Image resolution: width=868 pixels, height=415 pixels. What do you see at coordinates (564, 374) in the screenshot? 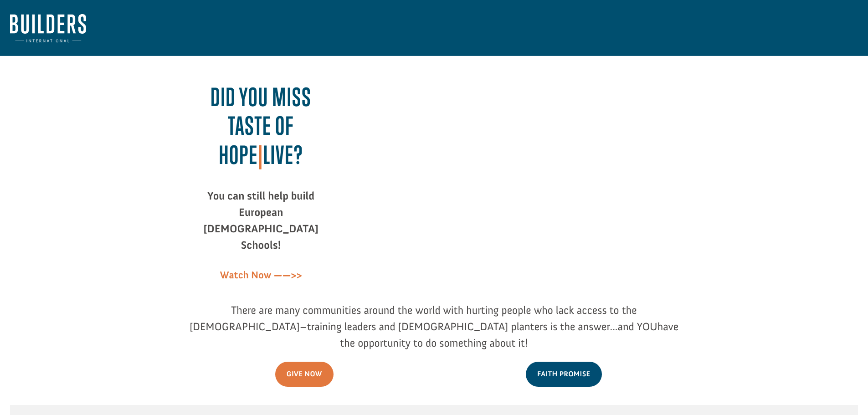
I see `a: Faith Promise` at bounding box center [564, 374].